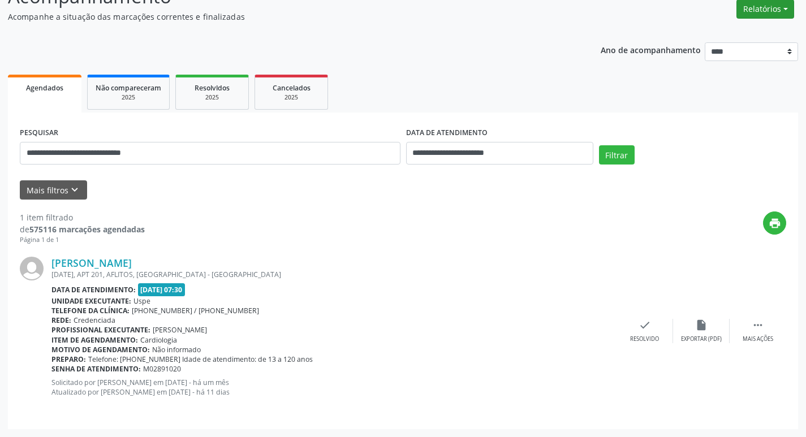  Describe the element at coordinates (68, 359) in the screenshot. I see `b: Preparo:` at that location.